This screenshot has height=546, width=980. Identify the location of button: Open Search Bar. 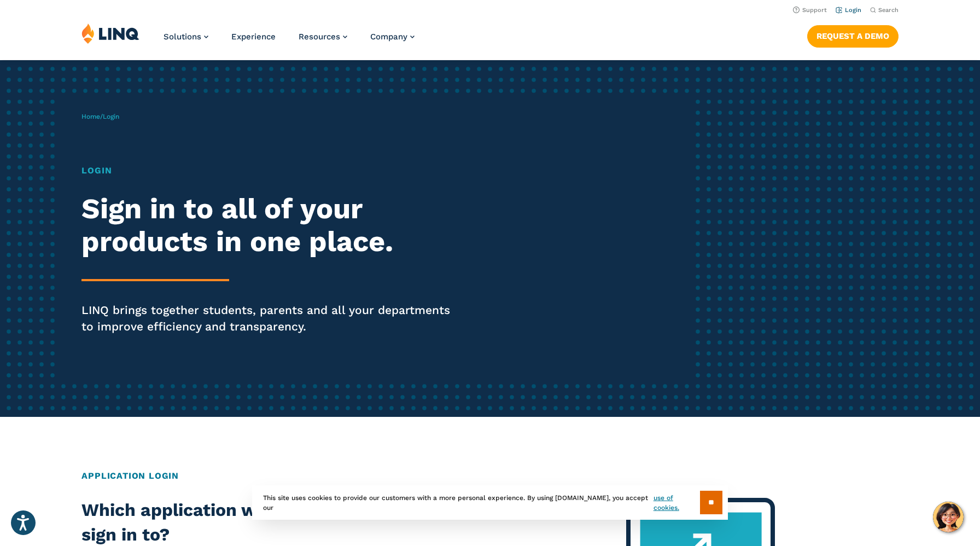
(883, 10).